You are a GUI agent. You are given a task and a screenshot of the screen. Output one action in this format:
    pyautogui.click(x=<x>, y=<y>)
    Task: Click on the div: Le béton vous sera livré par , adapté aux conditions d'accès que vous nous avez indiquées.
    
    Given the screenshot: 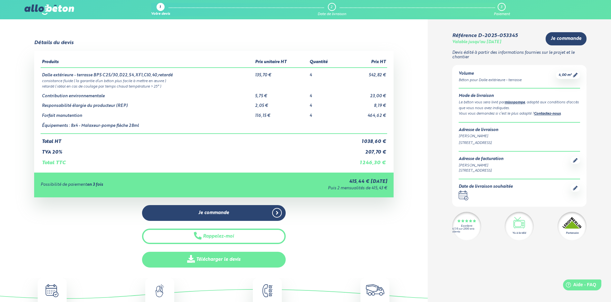 What is the action you would take?
    pyautogui.click(x=519, y=105)
    